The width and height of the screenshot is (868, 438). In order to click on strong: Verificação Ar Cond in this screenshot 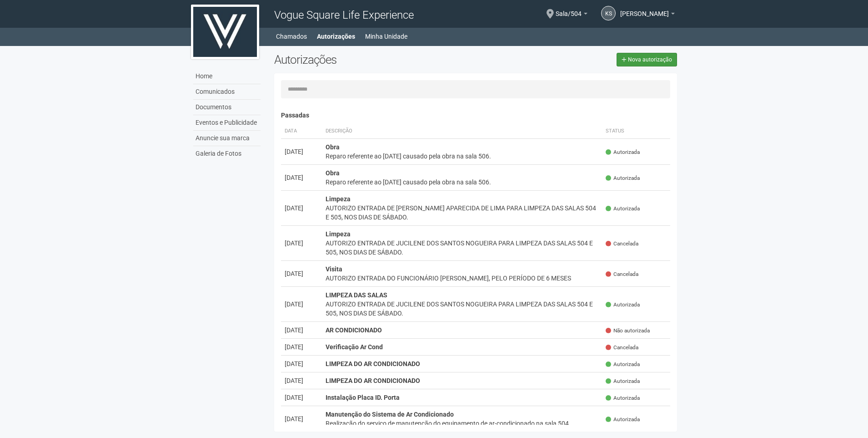, I will do `click(354, 347)`.